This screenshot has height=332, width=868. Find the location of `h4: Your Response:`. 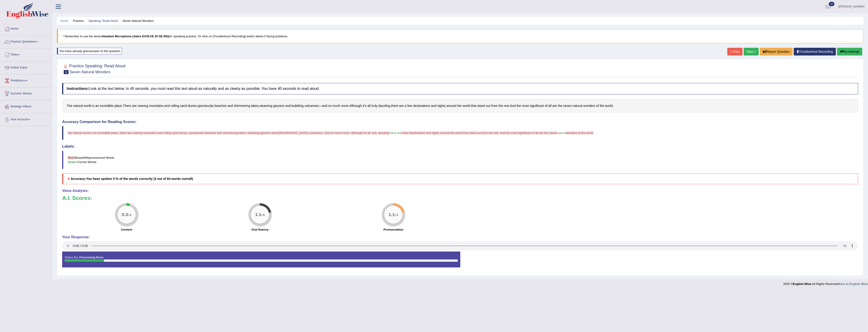

h4: Your Response: is located at coordinates (460, 237).